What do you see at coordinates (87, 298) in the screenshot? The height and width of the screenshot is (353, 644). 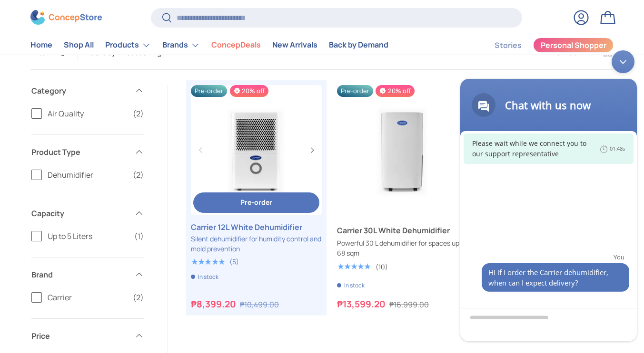 I see `span: Carrier` at bounding box center [87, 298].